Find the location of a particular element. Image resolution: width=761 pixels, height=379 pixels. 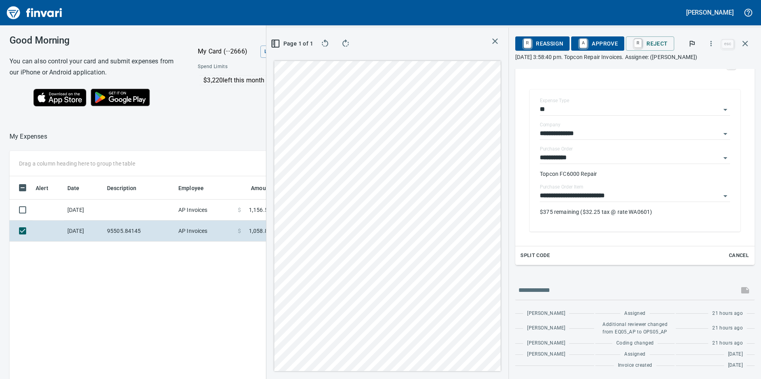

img: Finvari is located at coordinates (34, 13).